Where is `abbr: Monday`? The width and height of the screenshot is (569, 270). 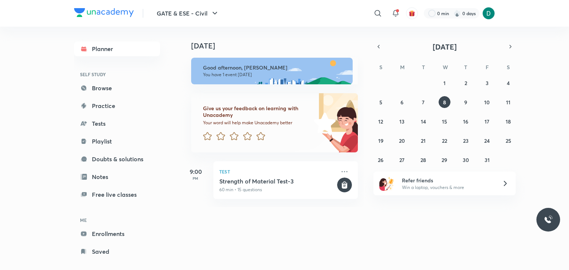
abbr: Monday is located at coordinates (402, 67).